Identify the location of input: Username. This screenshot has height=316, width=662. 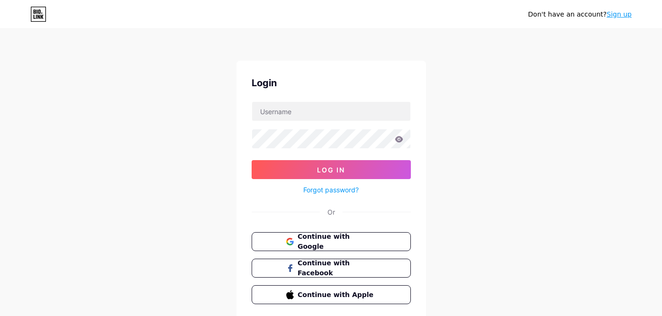
(331, 111).